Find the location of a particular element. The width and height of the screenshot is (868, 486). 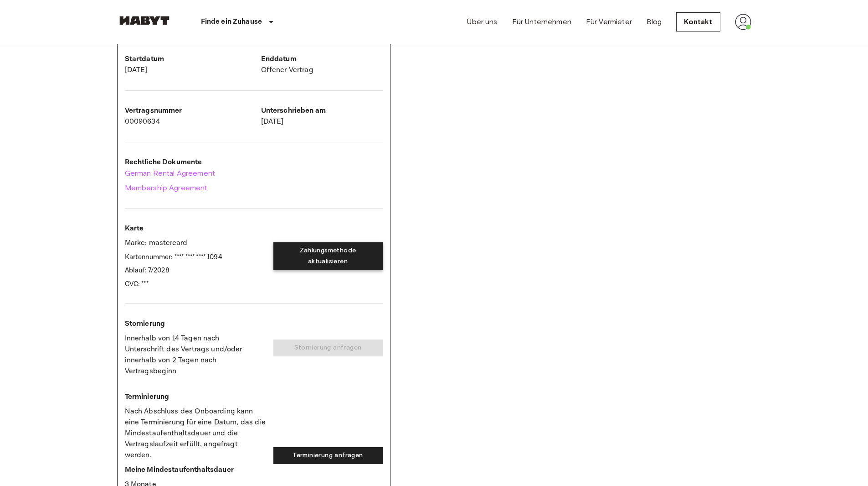

a: German Rental Agreement is located at coordinates (254, 173).